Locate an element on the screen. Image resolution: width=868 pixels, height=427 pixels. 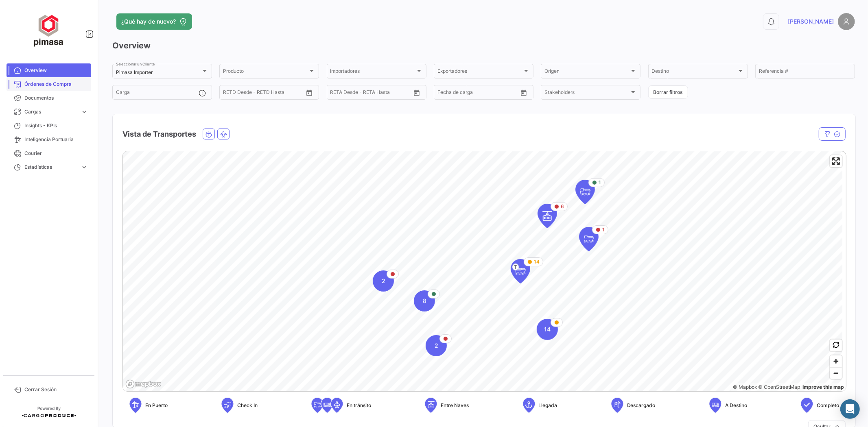
span: Órdenes de Compra is located at coordinates (56, 84).